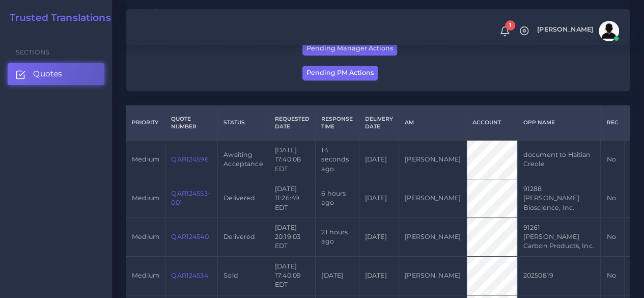 The height and width of the screenshot is (298, 644). Describe the element at coordinates (190, 159) in the screenshot. I see `a: QAR124596` at that location.